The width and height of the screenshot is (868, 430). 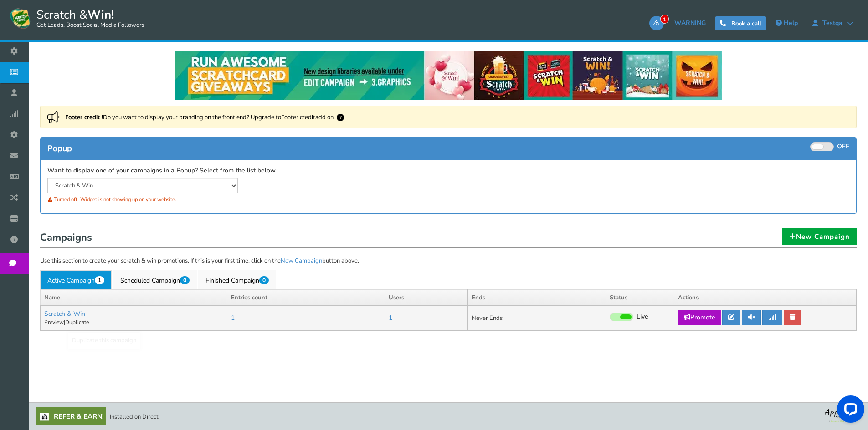 What do you see at coordinates (536, 298) in the screenshot?
I see `th: Ends` at bounding box center [536, 298].